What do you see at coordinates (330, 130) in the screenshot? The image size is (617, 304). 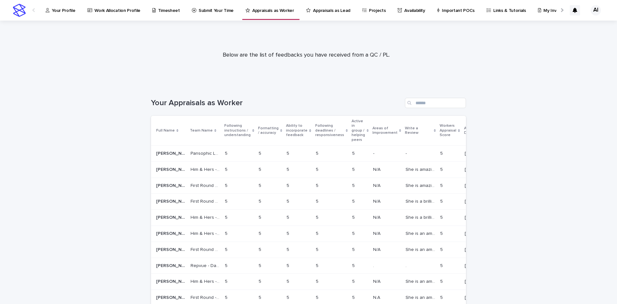 I see `p: Following deadlines / responsiveness` at bounding box center [330, 130].